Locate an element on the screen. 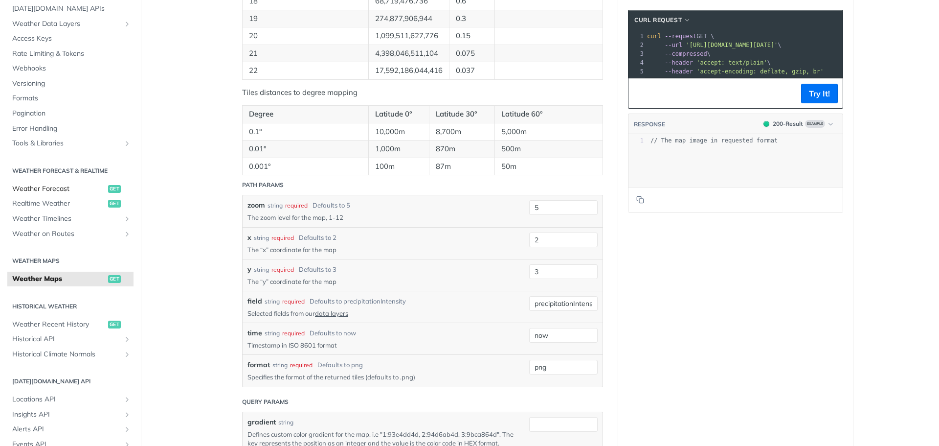  span: Weather Forecast is located at coordinates (59, 189).